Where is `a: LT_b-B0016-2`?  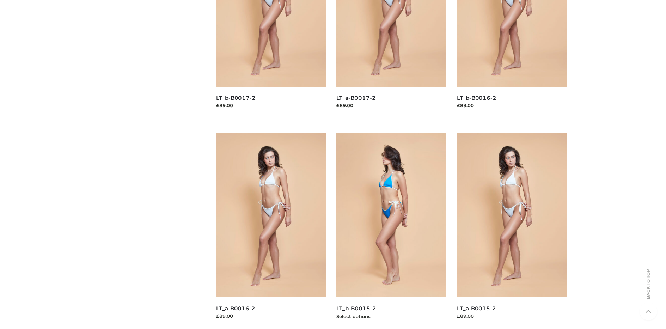 a: LT_b-B0016-2 is located at coordinates (476, 98).